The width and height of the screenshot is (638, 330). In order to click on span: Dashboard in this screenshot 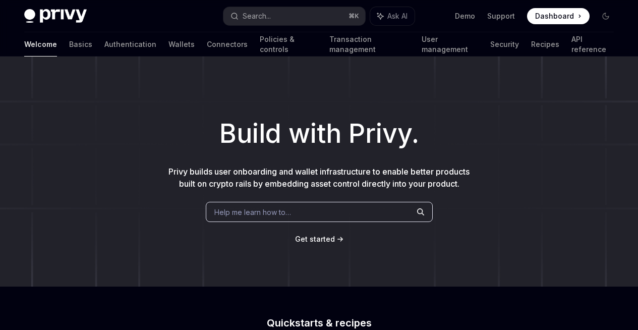, I will do `click(554, 16)`.